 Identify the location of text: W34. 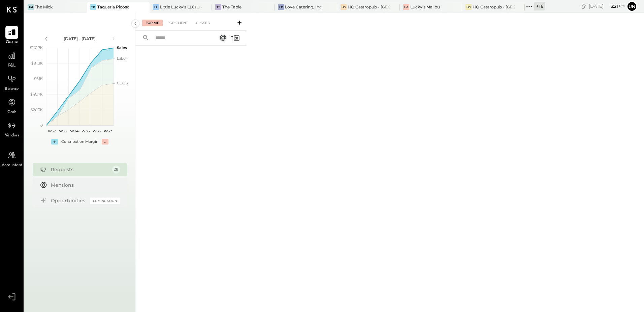
(74, 131).